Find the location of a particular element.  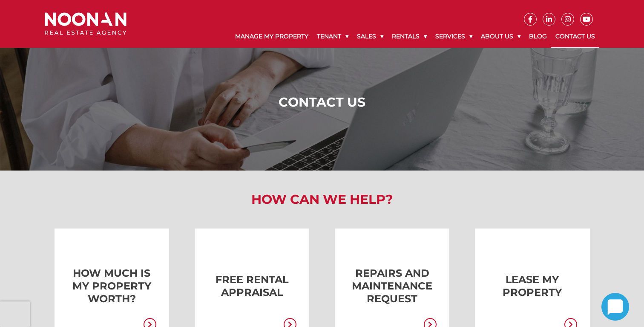

a: Services is located at coordinates (454, 37).